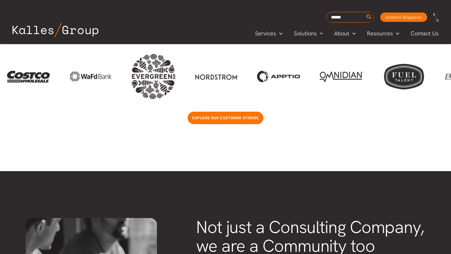  What do you see at coordinates (269, 34) in the screenshot?
I see `a: ServicesMenu Toggle` at bounding box center [269, 34].